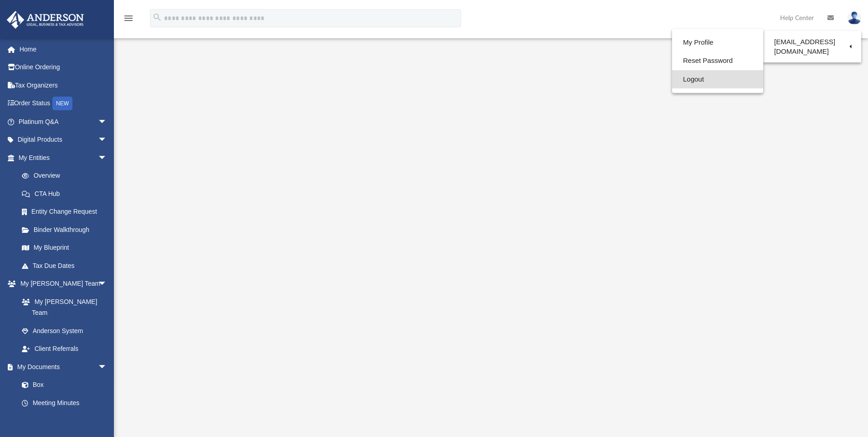  Describe the element at coordinates (62, 385) in the screenshot. I see `a: Box` at that location.